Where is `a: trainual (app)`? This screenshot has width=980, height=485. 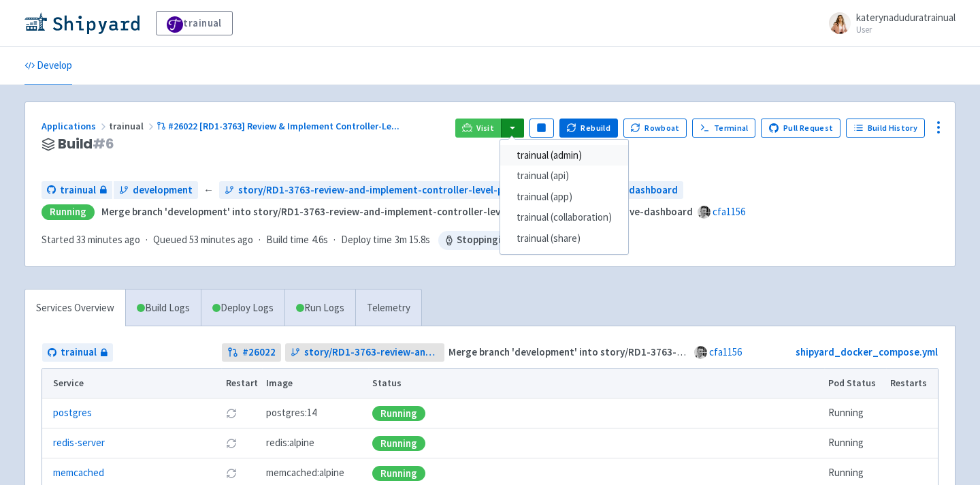 a: trainual (app) is located at coordinates (564, 197).